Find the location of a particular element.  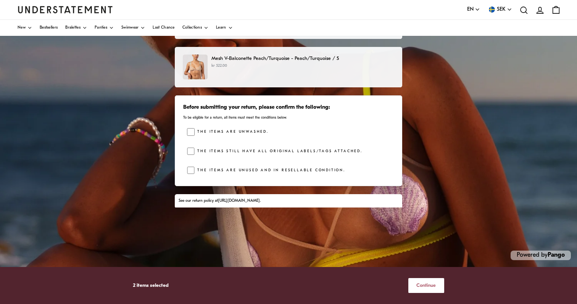

p: Mesh V-Balconette Peach/Turquoise - Peach/Turquoise / S is located at coordinates (303, 58).